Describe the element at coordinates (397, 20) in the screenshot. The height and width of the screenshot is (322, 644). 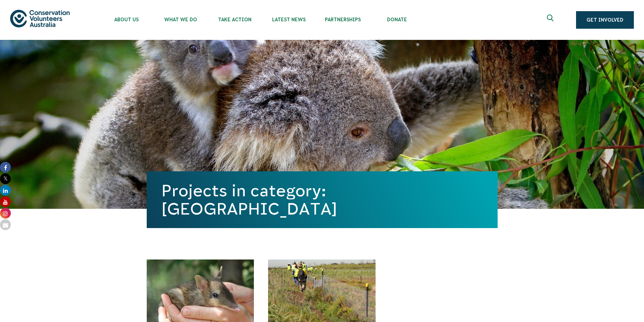
I see `span: Donate` at that location.